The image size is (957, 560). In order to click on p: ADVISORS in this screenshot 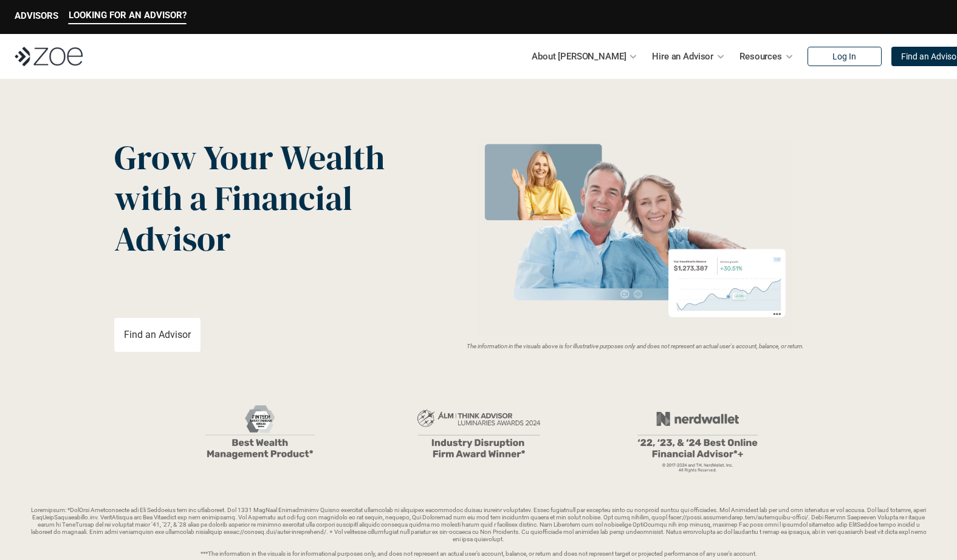, I will do `click(37, 16)`.